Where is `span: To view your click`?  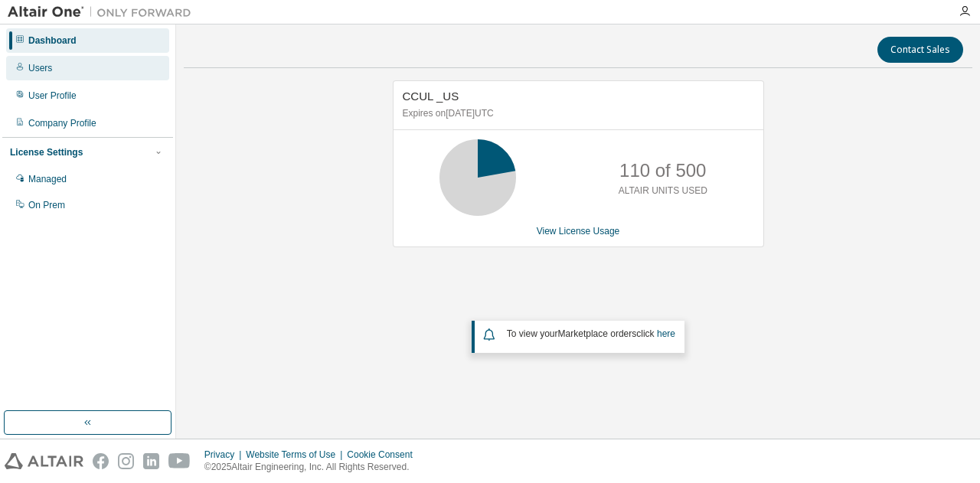 span: To view your click is located at coordinates (592, 334).